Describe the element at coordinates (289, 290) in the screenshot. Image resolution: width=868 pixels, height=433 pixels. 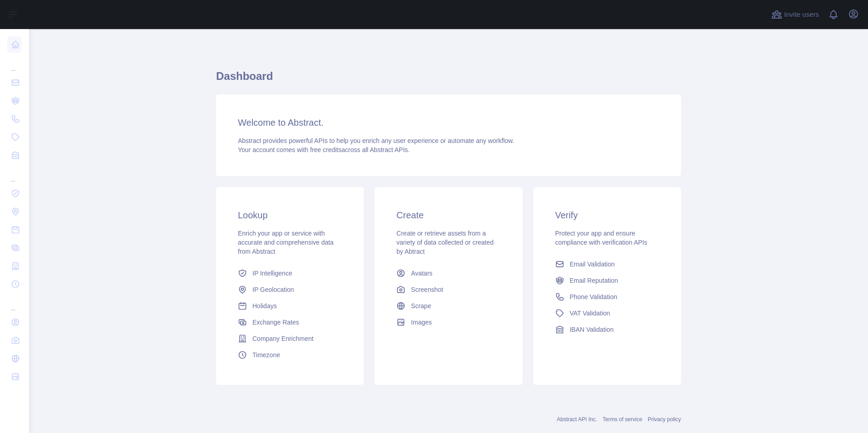
I see `a: IP Geolocation` at that location.